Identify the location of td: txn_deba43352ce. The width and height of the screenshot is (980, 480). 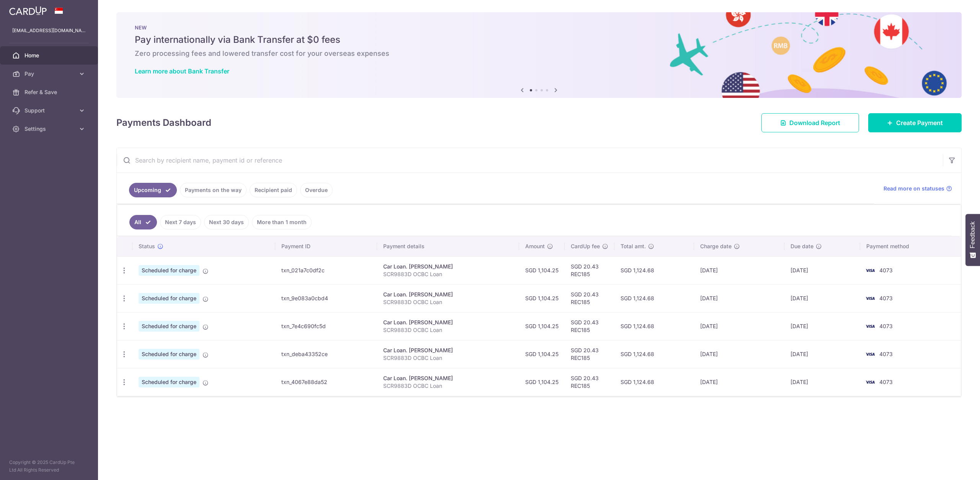
(326, 354).